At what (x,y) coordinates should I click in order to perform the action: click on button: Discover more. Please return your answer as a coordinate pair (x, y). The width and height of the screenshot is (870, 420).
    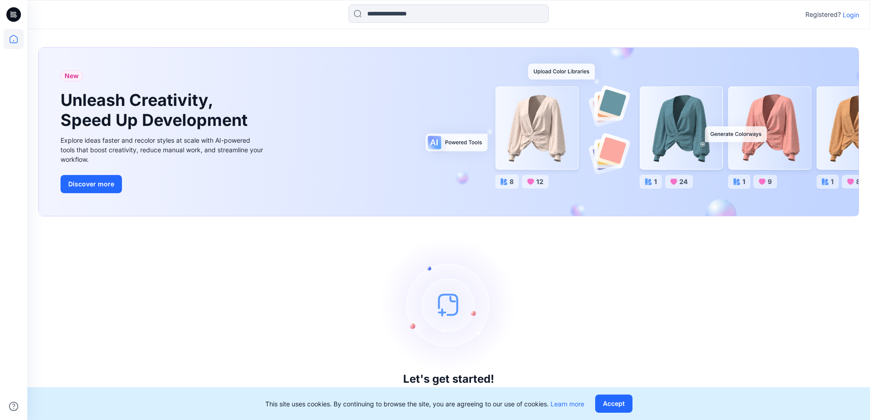
    Looking at the image, I should click on (91, 184).